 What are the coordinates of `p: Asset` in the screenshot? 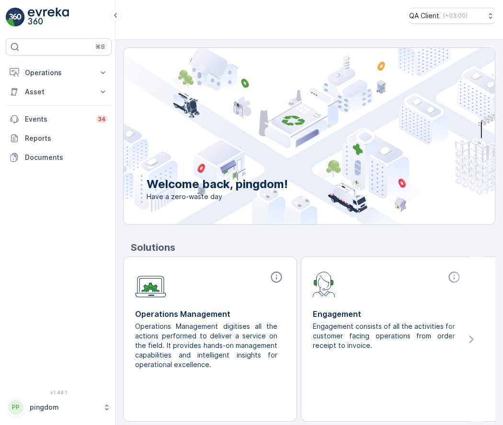 It's located at (58, 92).